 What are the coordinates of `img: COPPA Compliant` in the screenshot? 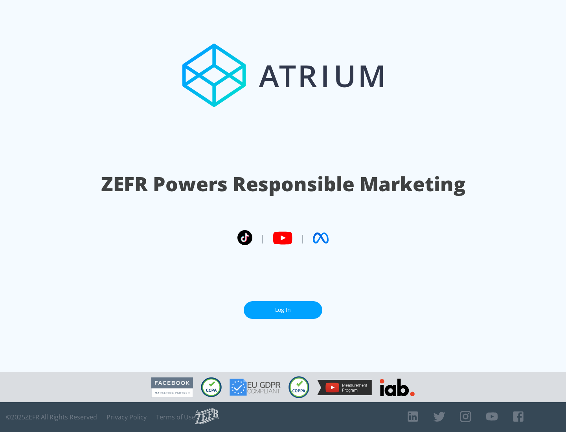 It's located at (299, 387).